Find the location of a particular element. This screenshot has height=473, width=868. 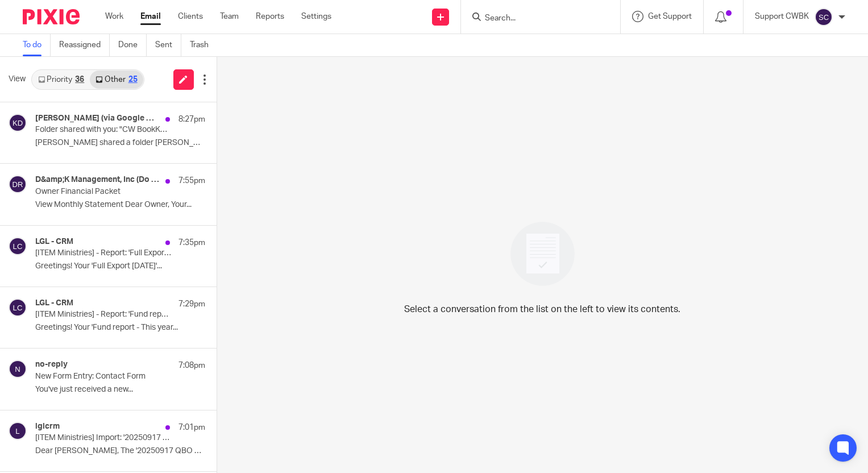

a: Trash is located at coordinates (204, 45).